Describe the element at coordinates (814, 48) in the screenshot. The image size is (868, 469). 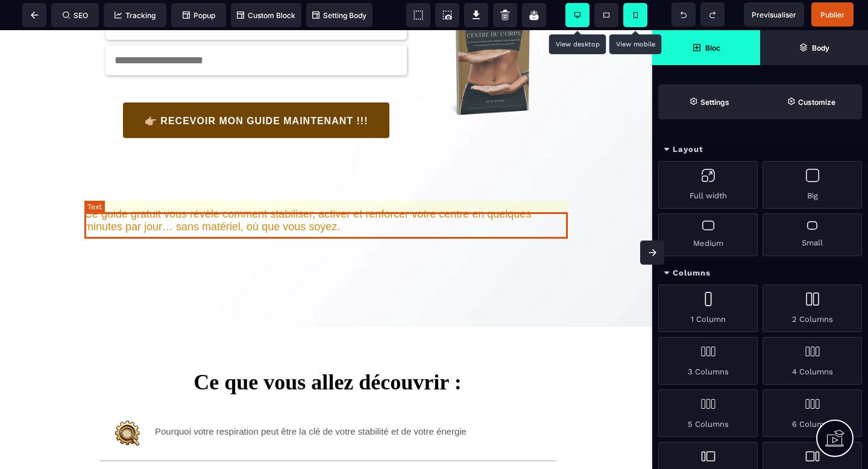
I see `span: Open Layer Manager` at that location.